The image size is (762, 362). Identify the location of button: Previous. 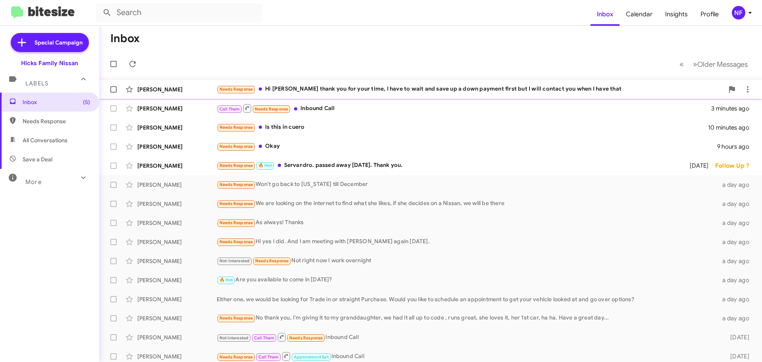
(682, 64).